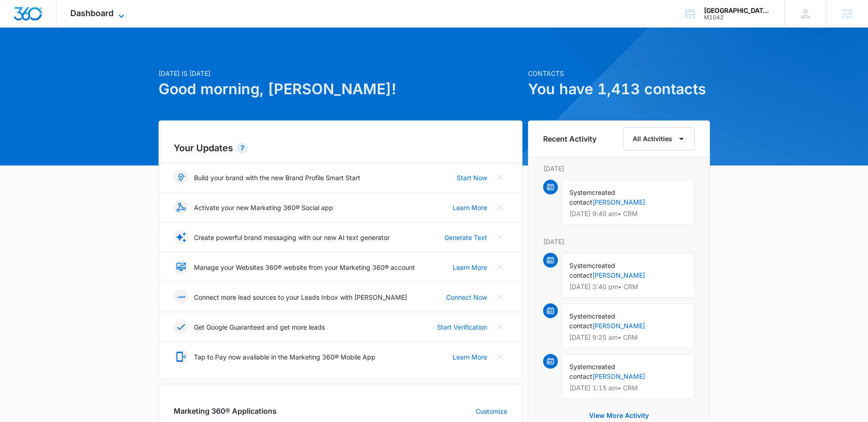 The height and width of the screenshot is (422, 868). What do you see at coordinates (466, 297) in the screenshot?
I see `a: Connect Now` at bounding box center [466, 297].